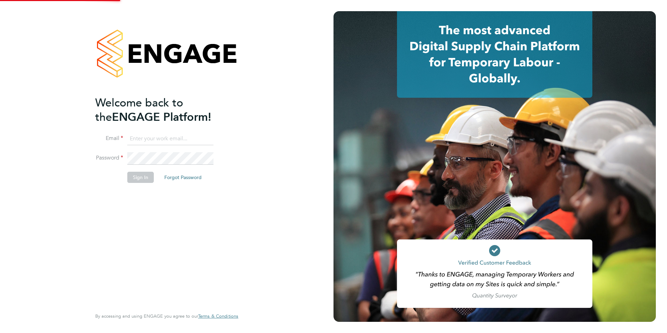 The image size is (667, 333). Describe the element at coordinates (109, 158) in the screenshot. I see `label: Password` at that location.